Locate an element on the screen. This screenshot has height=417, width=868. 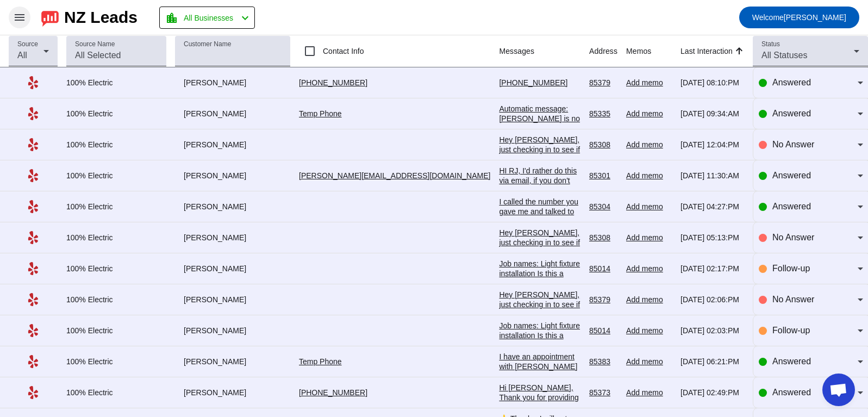
th: Memos is located at coordinates (653, 51).